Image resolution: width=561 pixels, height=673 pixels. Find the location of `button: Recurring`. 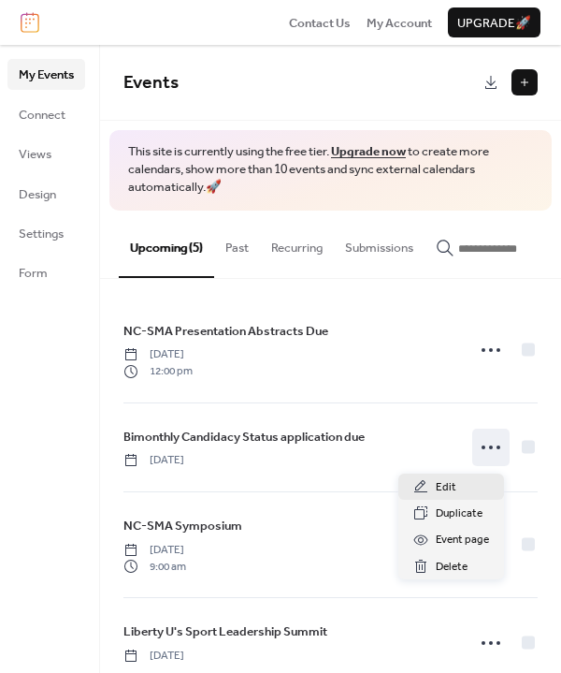

button: Recurring is located at coordinates (297, 243).